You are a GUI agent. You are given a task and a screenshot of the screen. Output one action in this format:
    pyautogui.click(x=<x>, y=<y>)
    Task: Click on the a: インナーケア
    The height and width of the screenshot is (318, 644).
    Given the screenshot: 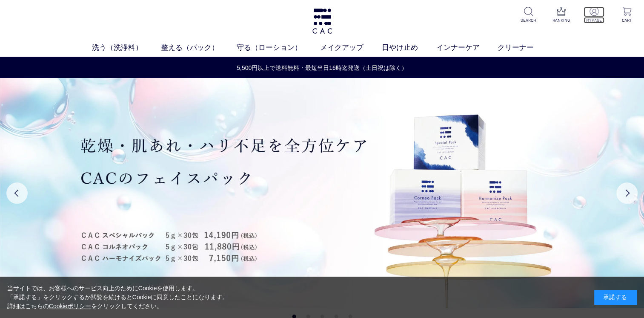 What is the action you would take?
    pyautogui.click(x=468, y=48)
    